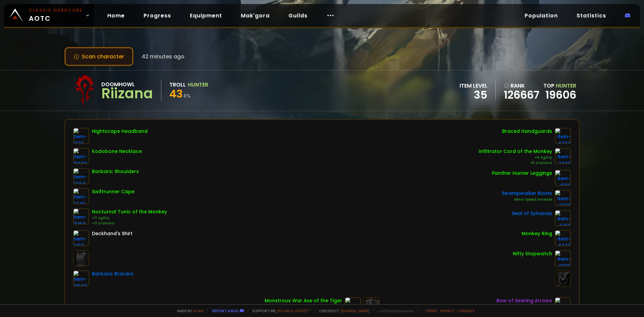 The width and height of the screenshot is (644, 317). I want to click on div: +6 Agility, so click(515, 158).